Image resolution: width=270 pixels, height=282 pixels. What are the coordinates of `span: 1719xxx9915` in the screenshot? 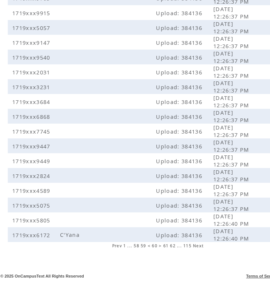 It's located at (32, 13).